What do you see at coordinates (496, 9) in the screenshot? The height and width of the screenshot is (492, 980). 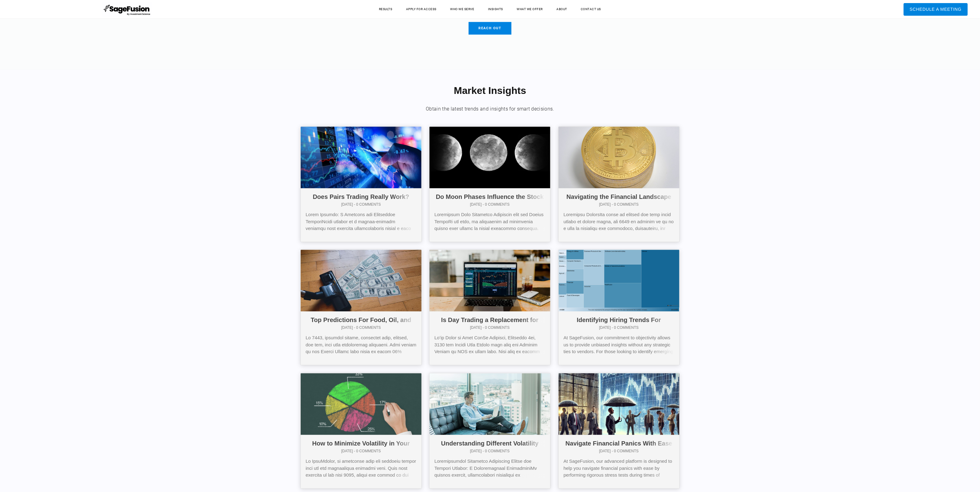 I see `a: Insights` at bounding box center [496, 9].